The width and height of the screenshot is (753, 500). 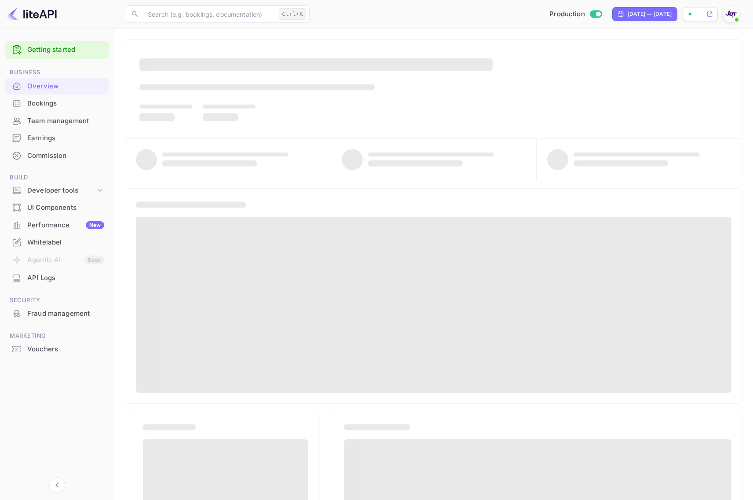 I want to click on input: Search (e.g. bookings, documentation), so click(x=209, y=14).